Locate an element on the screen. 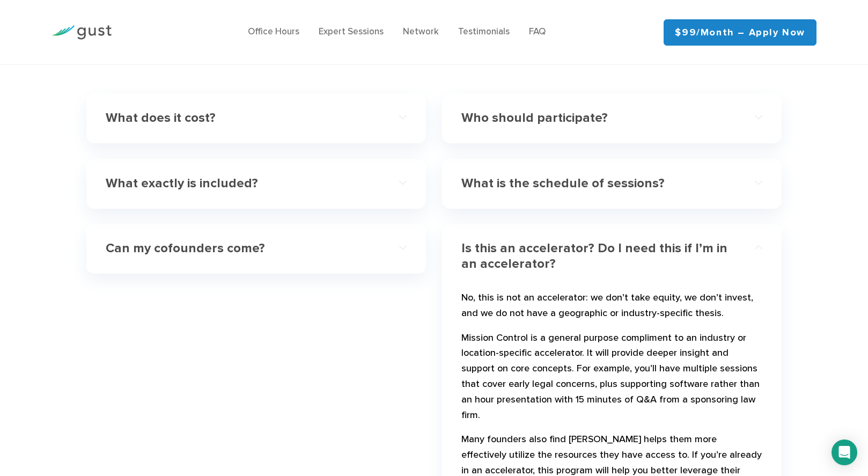  div: Open Intercom Messenger is located at coordinates (845, 453).